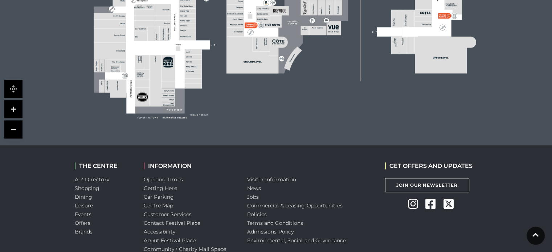  What do you see at coordinates (83, 214) in the screenshot?
I see `a: Events` at bounding box center [83, 214].